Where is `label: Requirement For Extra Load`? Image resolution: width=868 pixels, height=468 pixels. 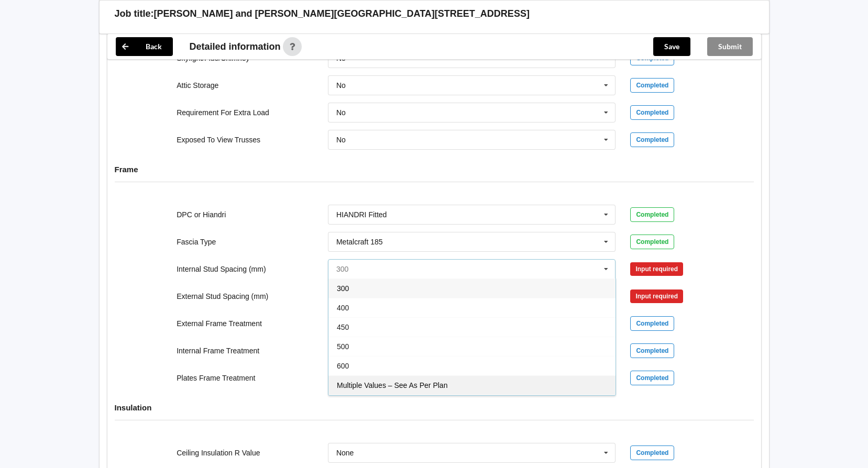 label: Requirement For Extra Load is located at coordinates (223, 112).